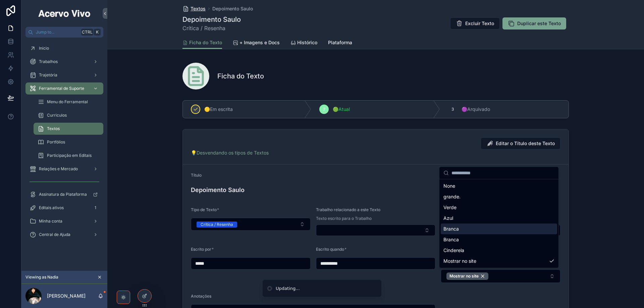 The width and height of the screenshot is (644, 308). What do you see at coordinates (58, 169) in the screenshot?
I see `span: Relações e Mercado` at bounding box center [58, 169].